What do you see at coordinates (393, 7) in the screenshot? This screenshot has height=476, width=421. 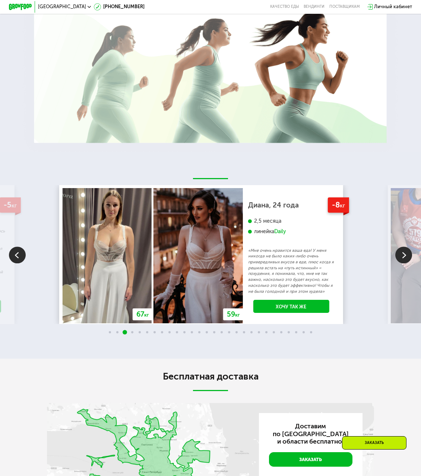 I see `div: Личный кабинет` at bounding box center [393, 7].